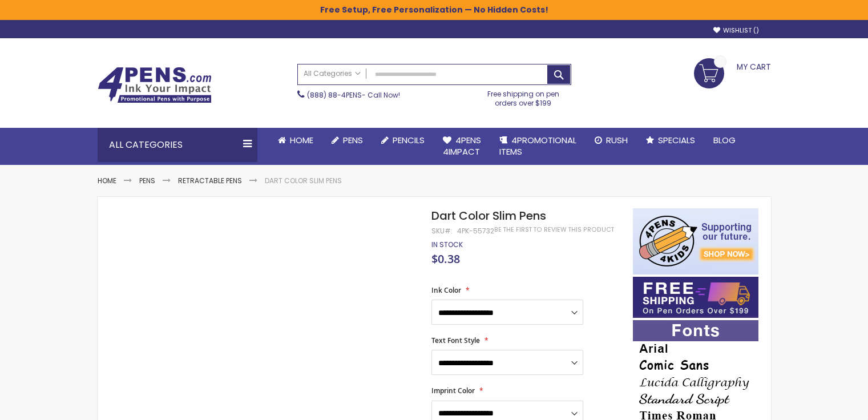  What do you see at coordinates (303, 181) in the screenshot?
I see `li: Dart Color Slim Pens` at bounding box center [303, 181].